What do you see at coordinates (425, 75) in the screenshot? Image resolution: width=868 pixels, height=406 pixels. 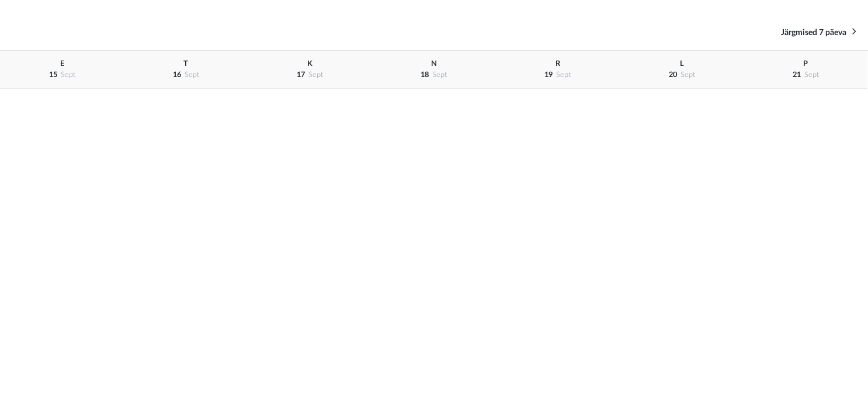 I see `span: 18` at bounding box center [425, 75].